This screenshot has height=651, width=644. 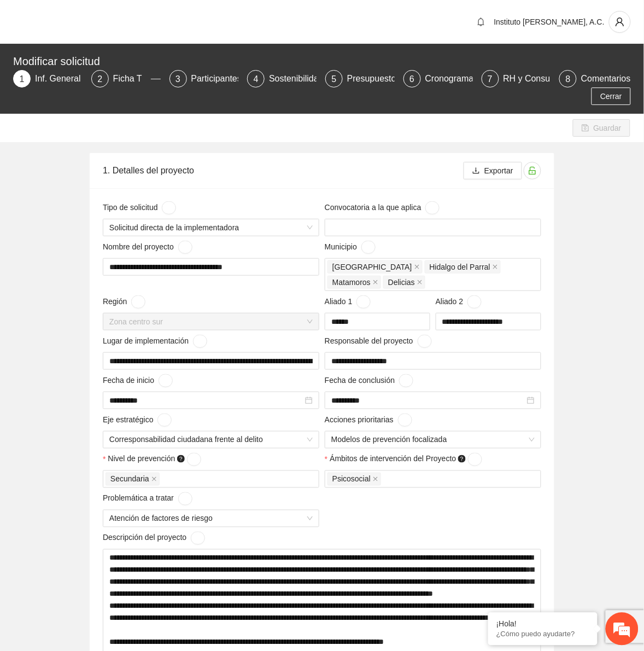 What do you see at coordinates (499, 171) in the screenshot?
I see `span: Exportar` at bounding box center [499, 171].